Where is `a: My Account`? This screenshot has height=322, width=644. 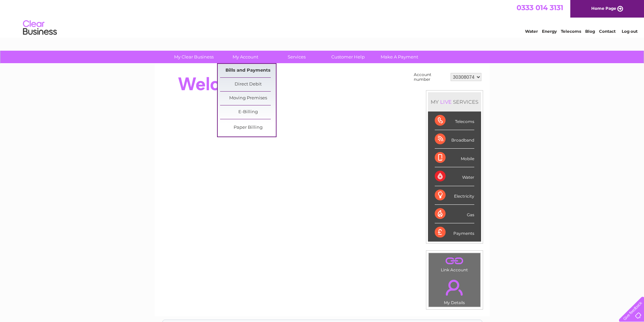 a: My Account is located at coordinates (245, 57).